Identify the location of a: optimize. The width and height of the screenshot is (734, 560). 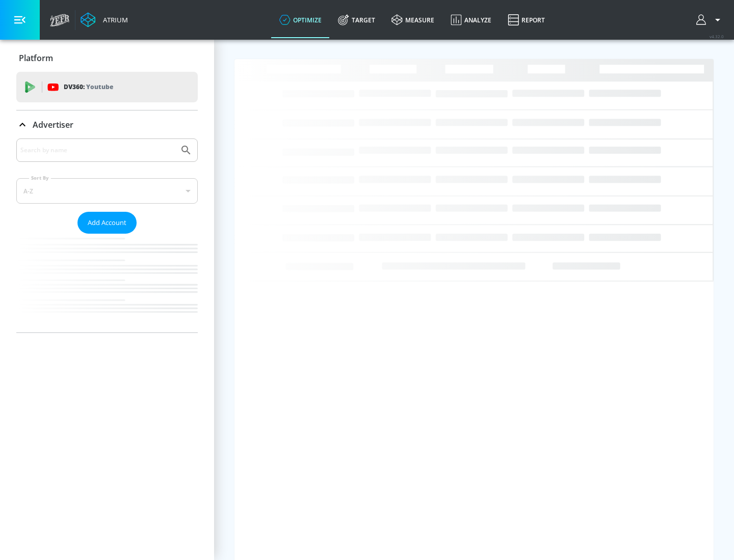
(300, 20).